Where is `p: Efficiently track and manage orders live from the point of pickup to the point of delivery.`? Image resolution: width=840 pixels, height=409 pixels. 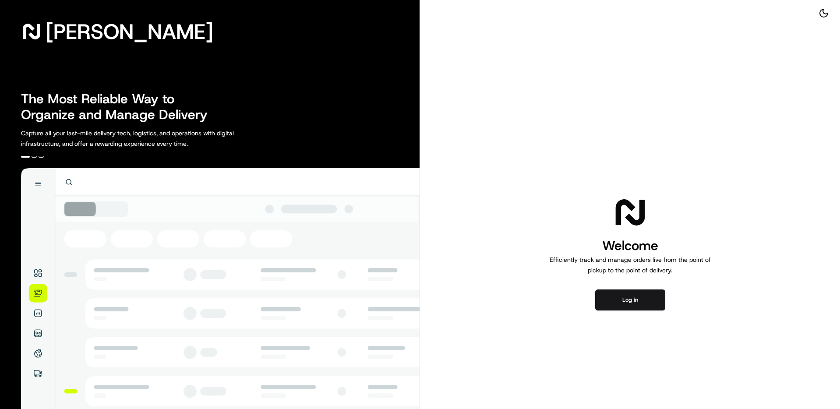 p: Efficiently track and manage orders live from the point of pickup to the point of delivery. is located at coordinates (630, 265).